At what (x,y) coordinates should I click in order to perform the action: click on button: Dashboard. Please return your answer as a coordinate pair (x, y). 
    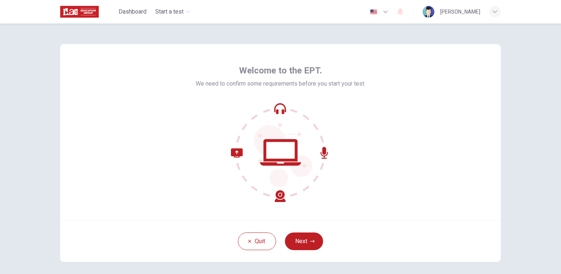
    Looking at the image, I should click on (132, 12).